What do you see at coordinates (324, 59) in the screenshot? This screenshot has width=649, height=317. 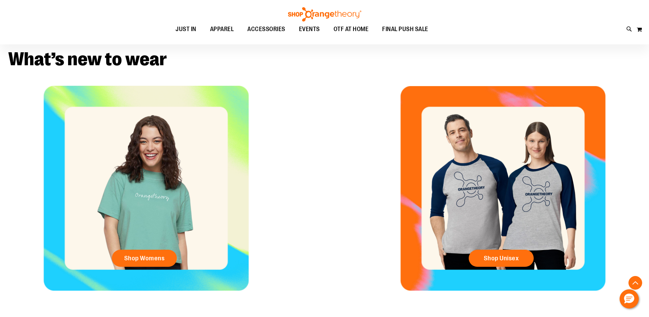 I see `h2: What’s new to wear` at bounding box center [324, 59].